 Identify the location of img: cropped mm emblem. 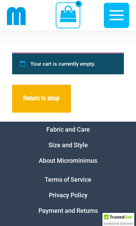
(16, 16).